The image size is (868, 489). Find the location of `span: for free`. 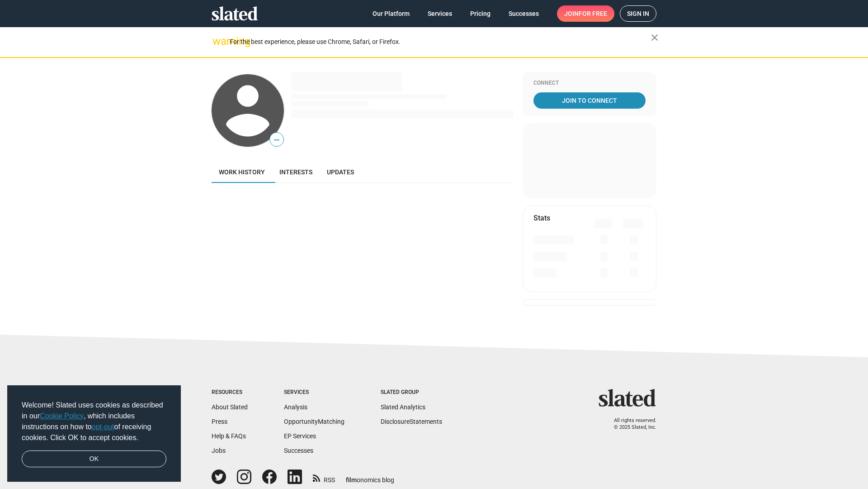

span: for free is located at coordinates (593, 14).